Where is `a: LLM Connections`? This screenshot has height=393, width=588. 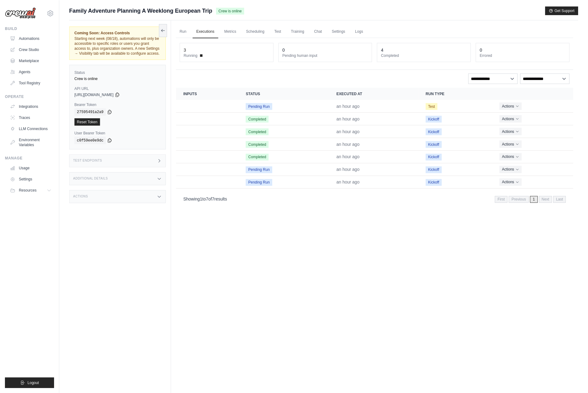 a: LLM Connections is located at coordinates (31, 128).